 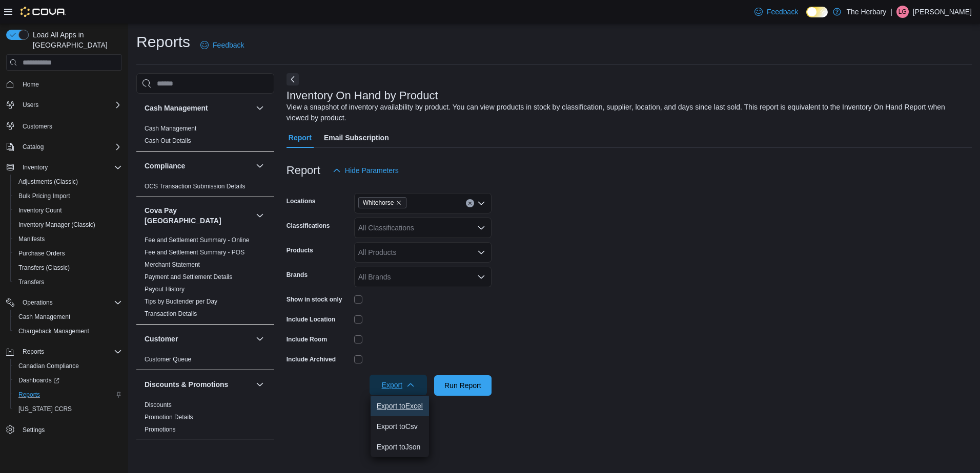 What do you see at coordinates (205, 137) in the screenshot?
I see `div: Cash Management` at bounding box center [205, 137].